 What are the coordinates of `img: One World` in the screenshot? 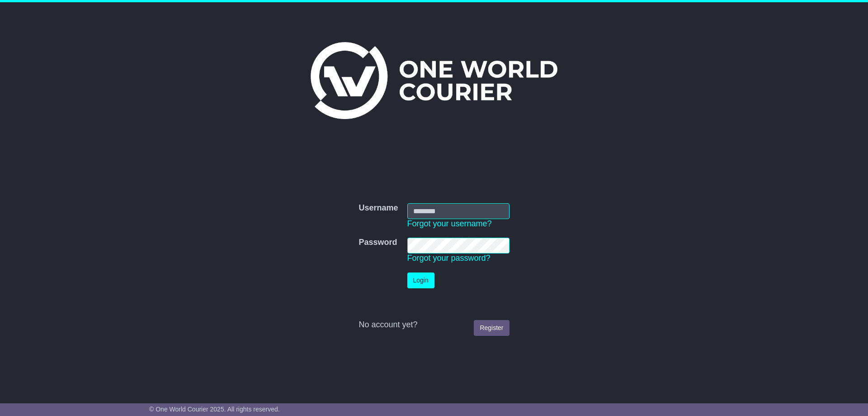 It's located at (434, 80).